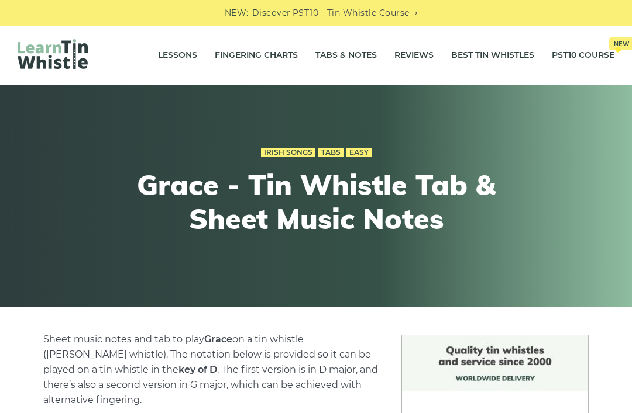  I want to click on a: Tabs, so click(330, 153).